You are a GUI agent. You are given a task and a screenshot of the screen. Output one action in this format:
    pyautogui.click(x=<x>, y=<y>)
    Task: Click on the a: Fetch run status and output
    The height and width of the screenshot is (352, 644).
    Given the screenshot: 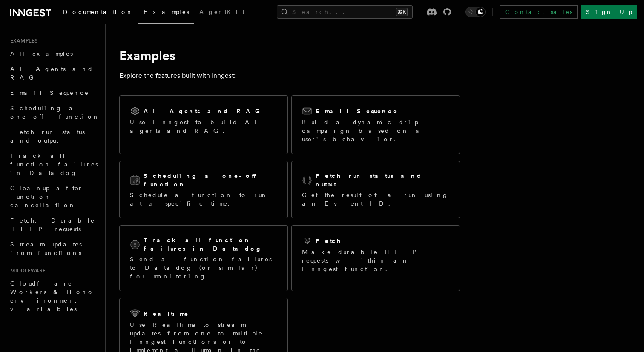 What is the action you would take?
    pyautogui.click(x=53, y=136)
    